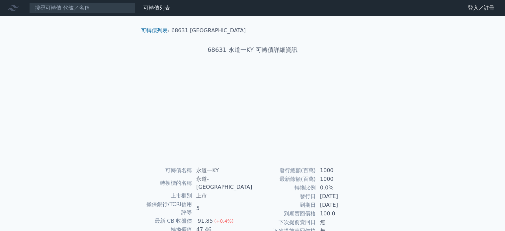  I want to click on input: 搜尋可轉債 代號／名稱, so click(82, 8).